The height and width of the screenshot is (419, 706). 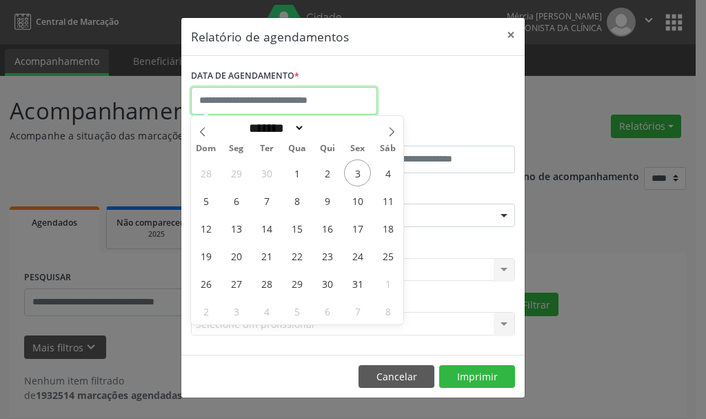 I want to click on button: Close, so click(x=511, y=34).